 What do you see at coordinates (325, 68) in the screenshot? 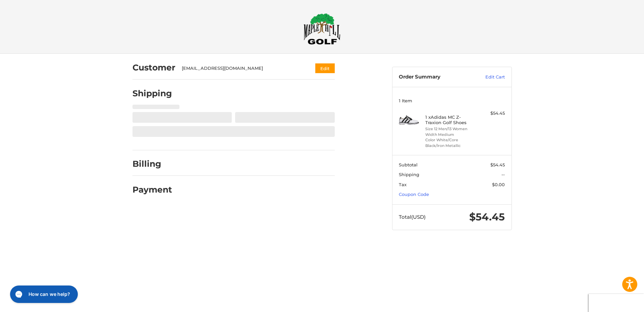
I see `button: Edit` at bounding box center [325, 68].